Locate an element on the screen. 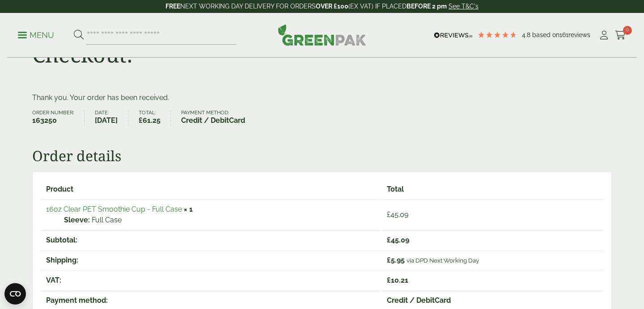 Image resolution: width=644 pixels, height=309 pixels. bdi: 45.09 is located at coordinates (398, 214).